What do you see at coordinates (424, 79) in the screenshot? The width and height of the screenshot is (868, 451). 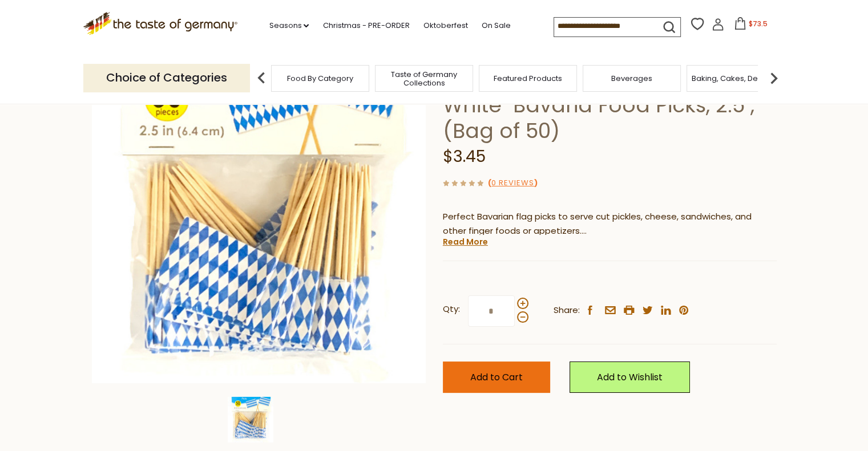 I see `span: Taste of Germany Collections` at bounding box center [424, 79].